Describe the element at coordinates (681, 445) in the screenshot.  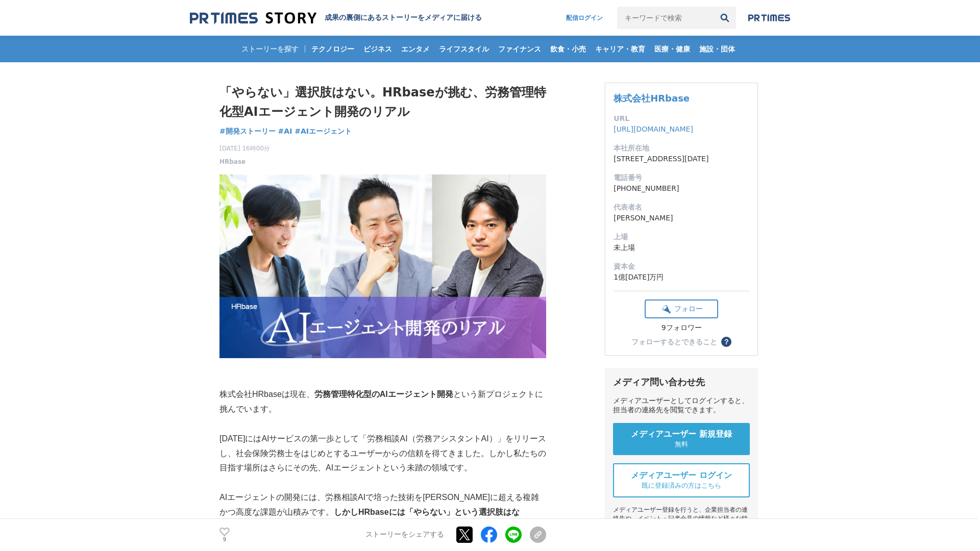
I see `span: 無料` at that location.